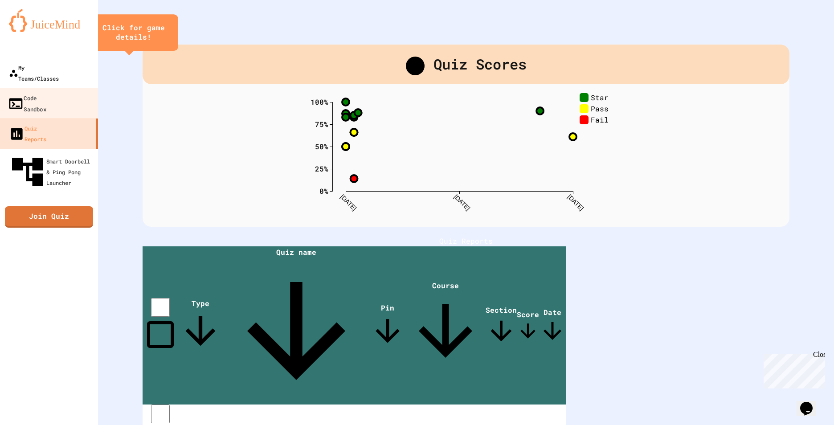 The width and height of the screenshot is (834, 425). I want to click on text: Fail, so click(600, 119).